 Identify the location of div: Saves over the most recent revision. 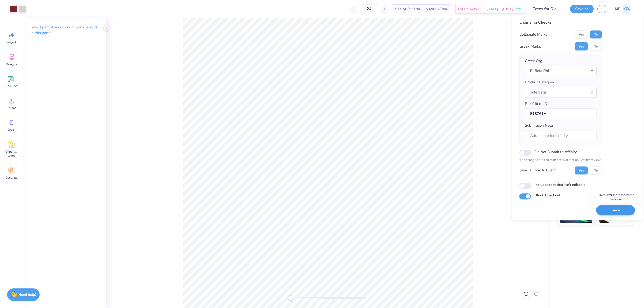
(616, 197).